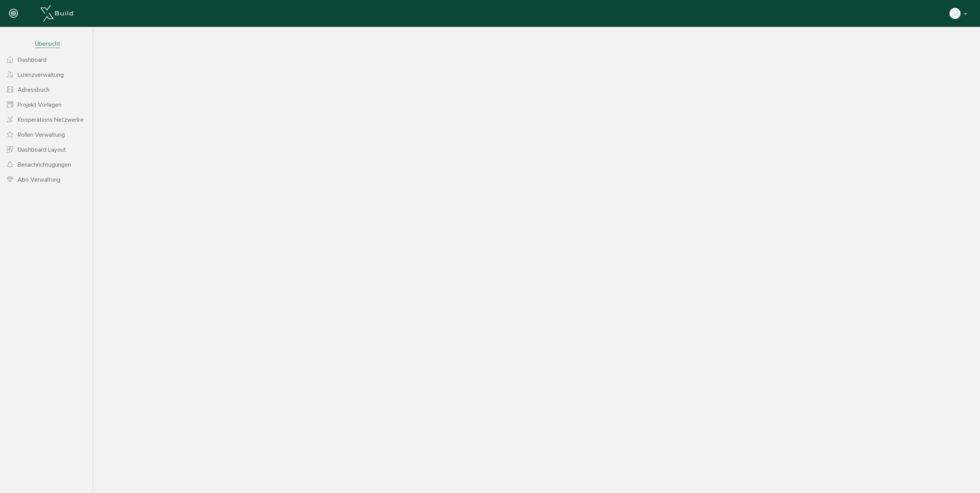 The width and height of the screenshot is (980, 493). What do you see at coordinates (961, 475) in the screenshot?
I see `div: Chat Widget` at bounding box center [961, 475].